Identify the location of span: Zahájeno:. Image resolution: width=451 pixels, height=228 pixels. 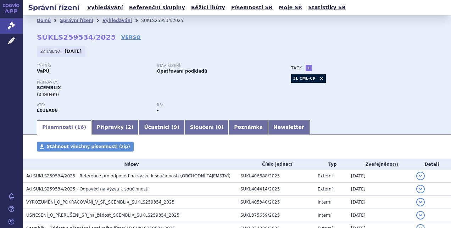
(51, 51).